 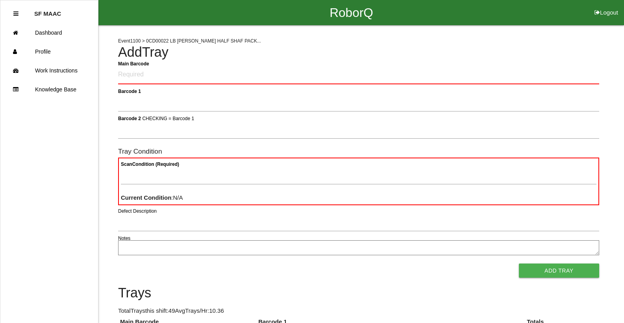 I want to click on p: Total Trays this shift: 49 Avg Trays /Hr: 10.36, so click(x=358, y=310).